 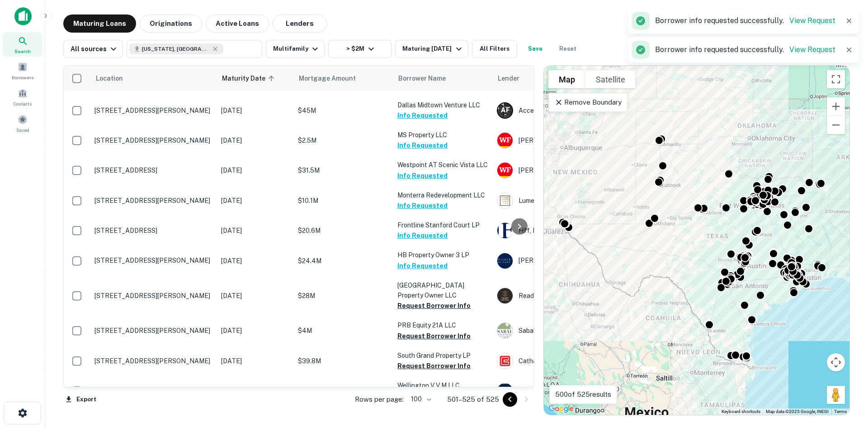 I want to click on img: capitalize-icon.png, so click(x=23, y=16).